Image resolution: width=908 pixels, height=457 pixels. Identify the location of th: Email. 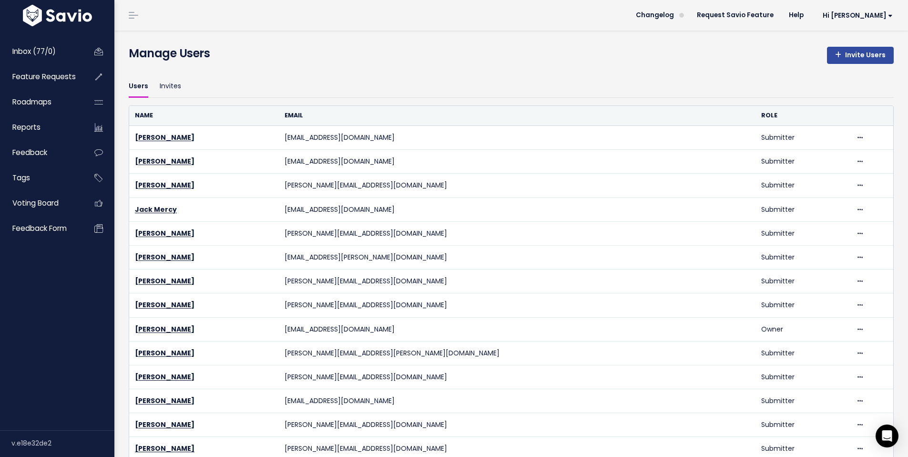
(517, 115).